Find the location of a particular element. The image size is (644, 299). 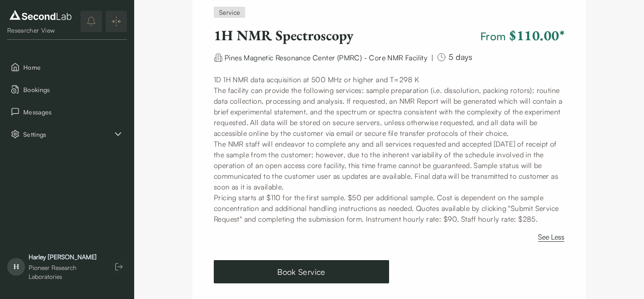

span: $110.00 * is located at coordinates (537, 35).